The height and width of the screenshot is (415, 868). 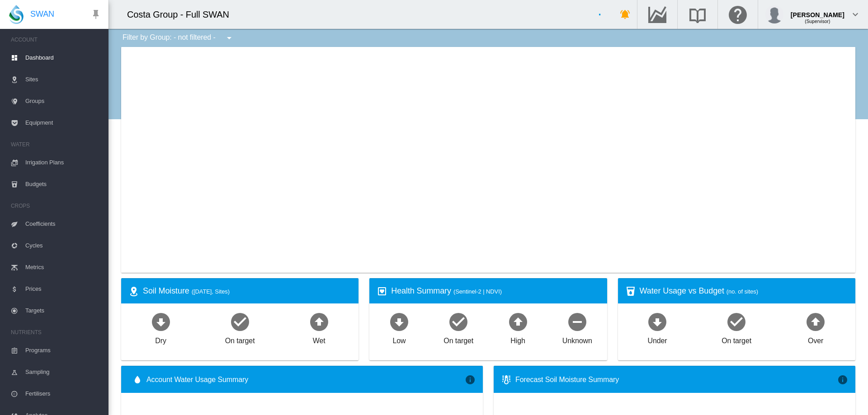 What do you see at coordinates (625, 14) in the screenshot?
I see `md-icon: icon-bell-ring` at bounding box center [625, 14].